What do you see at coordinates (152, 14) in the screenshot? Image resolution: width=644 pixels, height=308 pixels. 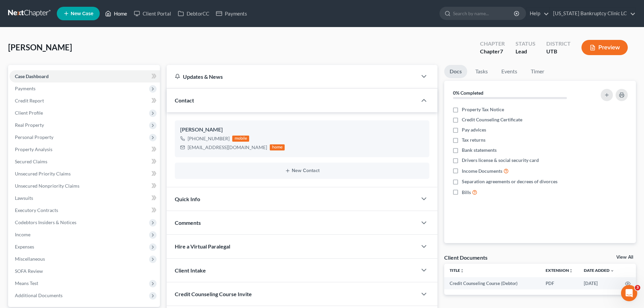 I see `a: Client Portal` at bounding box center [152, 14].